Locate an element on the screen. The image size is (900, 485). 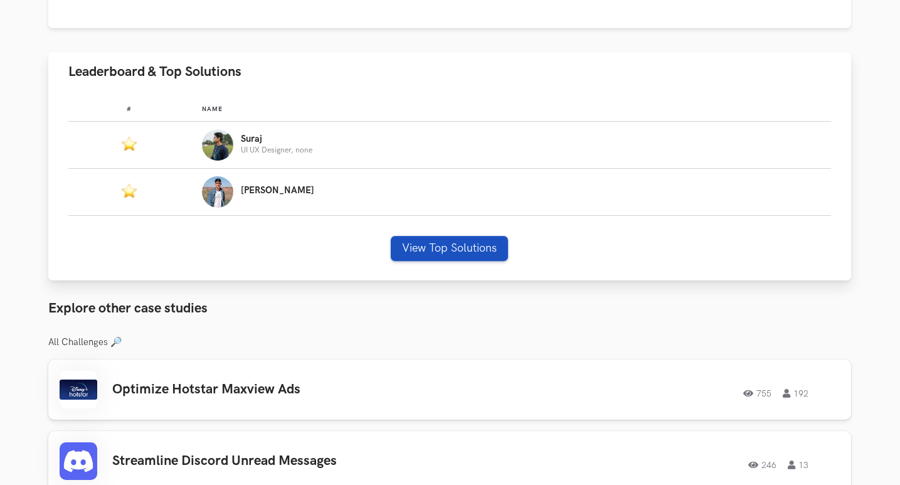
span: 192 is located at coordinates (796, 393).